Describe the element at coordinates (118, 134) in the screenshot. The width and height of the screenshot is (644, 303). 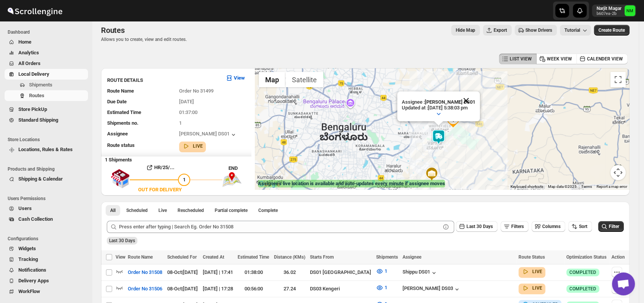
I see `span: Assignee` at that location.